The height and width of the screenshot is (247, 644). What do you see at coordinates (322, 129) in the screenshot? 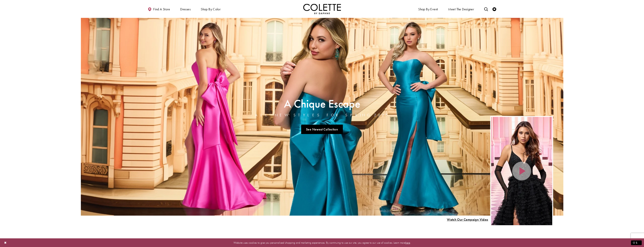
I see `ul: Slider Links` at bounding box center [322, 129].